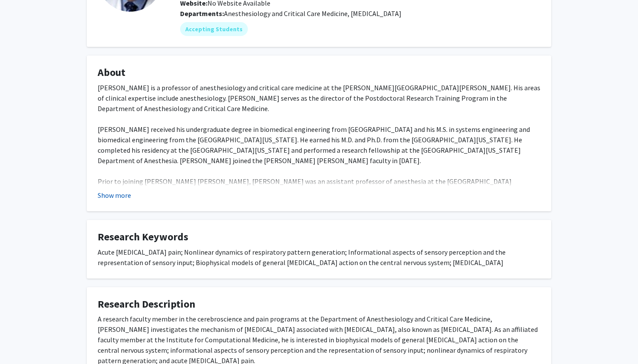 Image resolution: width=638 pixels, height=364 pixels. Describe the element at coordinates (319, 237) in the screenshot. I see `h4: Research Keywords` at that location.